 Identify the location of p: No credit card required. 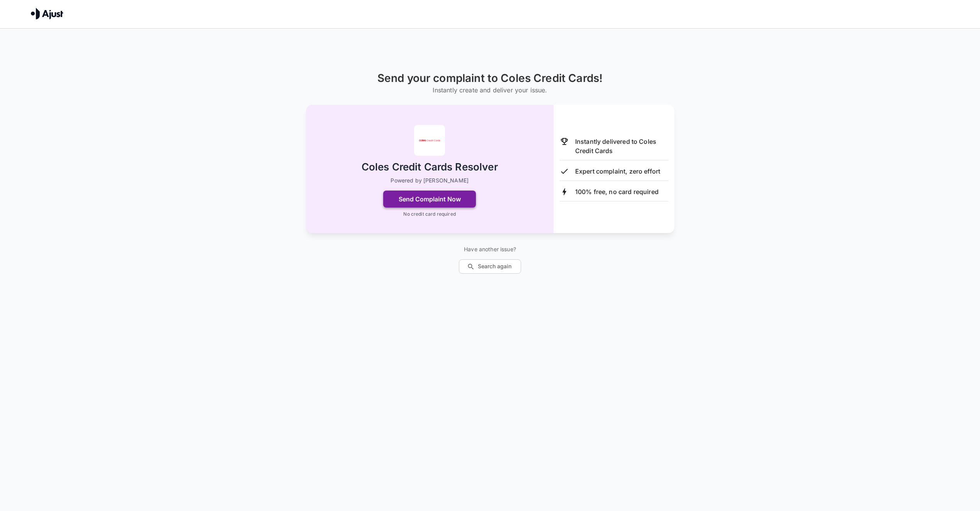
(429, 214).